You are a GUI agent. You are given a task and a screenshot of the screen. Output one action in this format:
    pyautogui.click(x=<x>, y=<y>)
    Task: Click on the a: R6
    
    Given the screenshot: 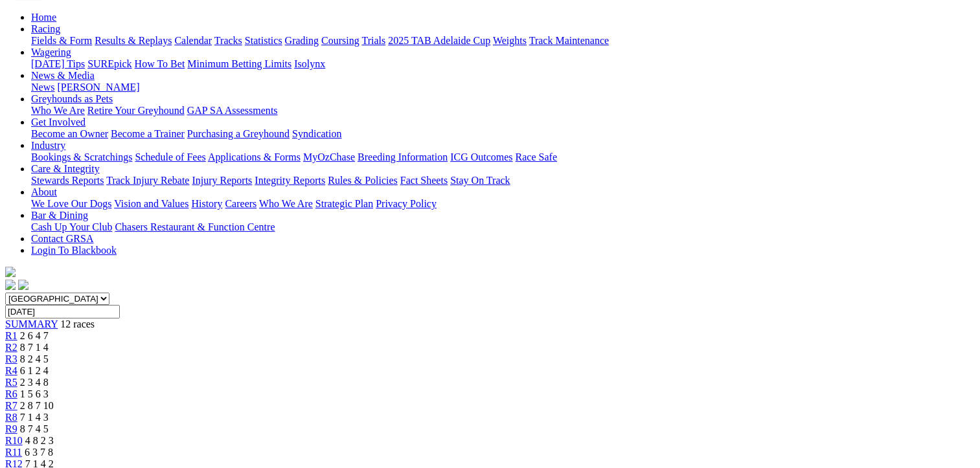 What is the action you would take?
    pyautogui.click(x=11, y=394)
    